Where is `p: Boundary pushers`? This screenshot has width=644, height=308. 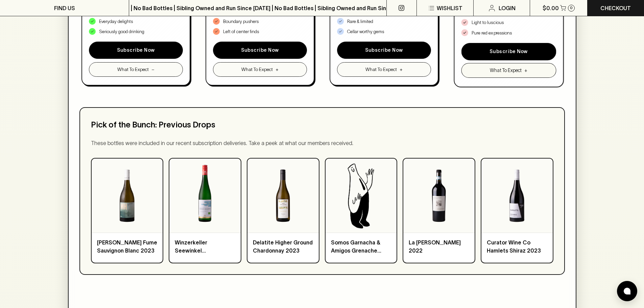
p: Boundary pushers is located at coordinates (241, 22).